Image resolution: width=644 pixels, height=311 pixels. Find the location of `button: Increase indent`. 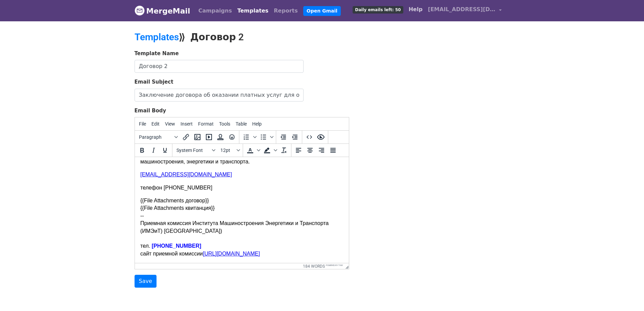

button: Increase indent is located at coordinates (295, 137).